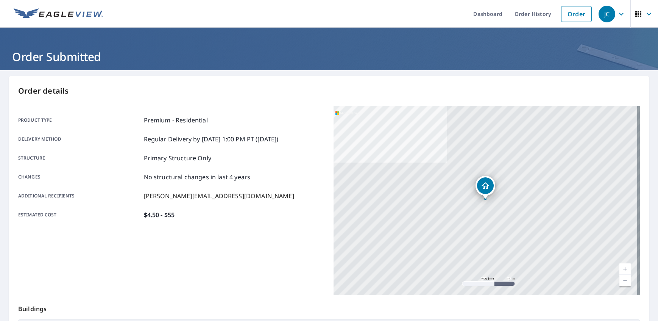 The image size is (658, 321). I want to click on p: Changes, so click(80, 177).